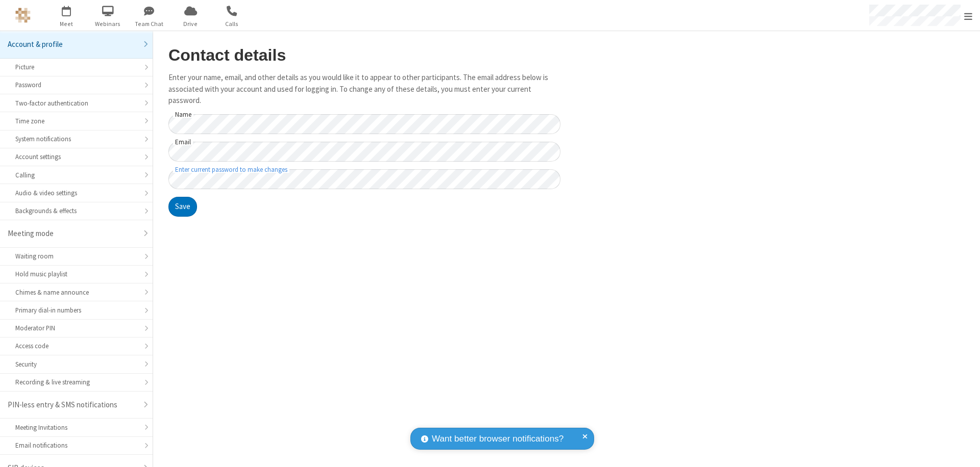 This screenshot has width=980, height=467. I want to click on div: Backgrounds & effects, so click(76, 211).